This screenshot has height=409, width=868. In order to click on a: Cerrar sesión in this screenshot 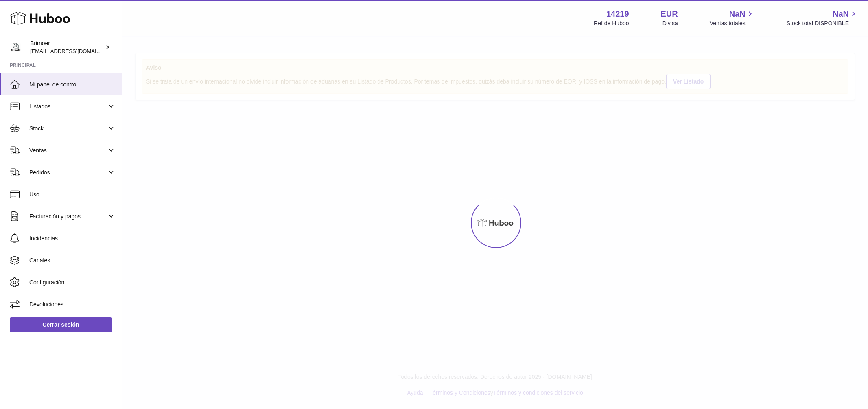, I will do `click(61, 324)`.